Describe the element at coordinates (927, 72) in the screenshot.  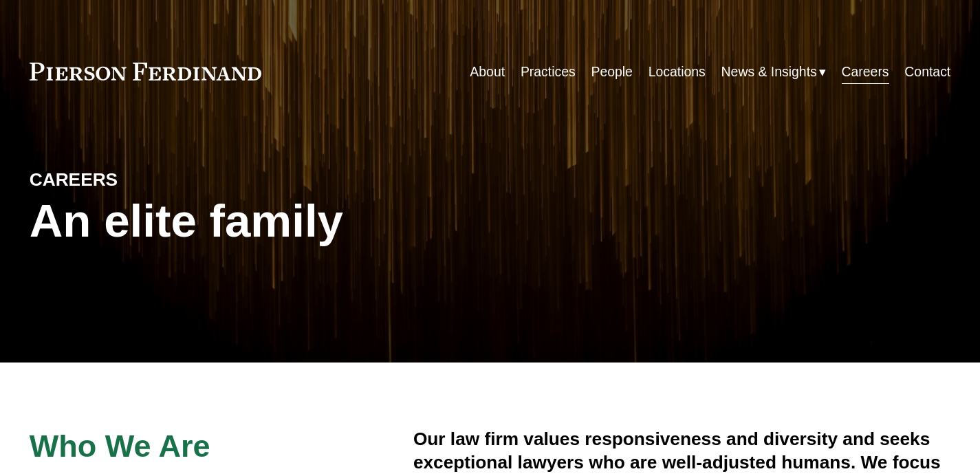
I see `a: Contact` at that location.